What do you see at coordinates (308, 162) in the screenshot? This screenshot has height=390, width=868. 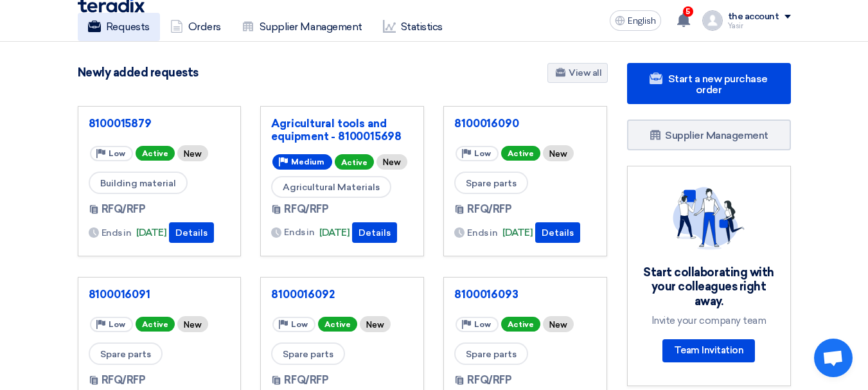 I see `font: Medium` at bounding box center [308, 162].